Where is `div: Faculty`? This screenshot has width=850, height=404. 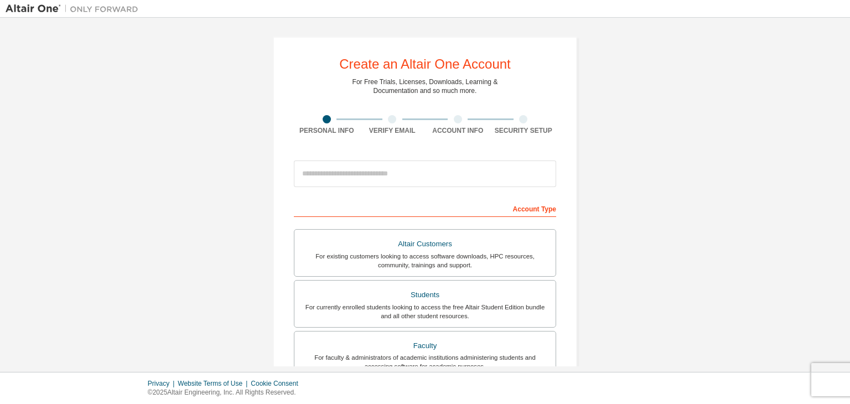 div: Faculty is located at coordinates (425, 346).